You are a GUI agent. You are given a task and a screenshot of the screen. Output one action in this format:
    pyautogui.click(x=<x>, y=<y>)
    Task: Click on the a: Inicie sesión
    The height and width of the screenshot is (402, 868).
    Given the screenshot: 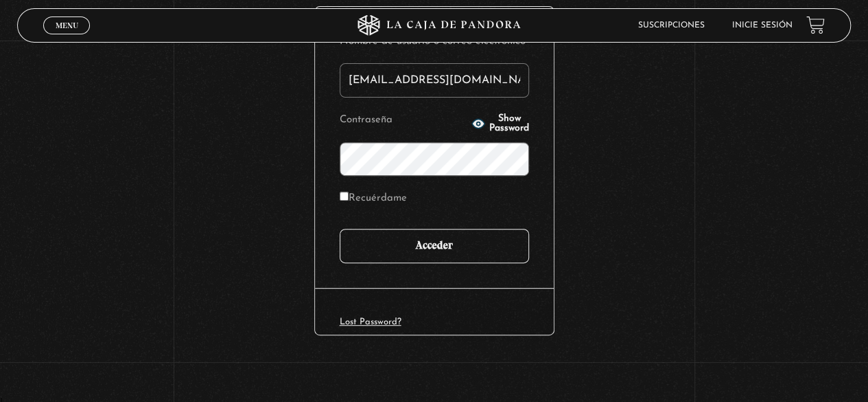 What is the action you would take?
    pyautogui.click(x=763, y=25)
    